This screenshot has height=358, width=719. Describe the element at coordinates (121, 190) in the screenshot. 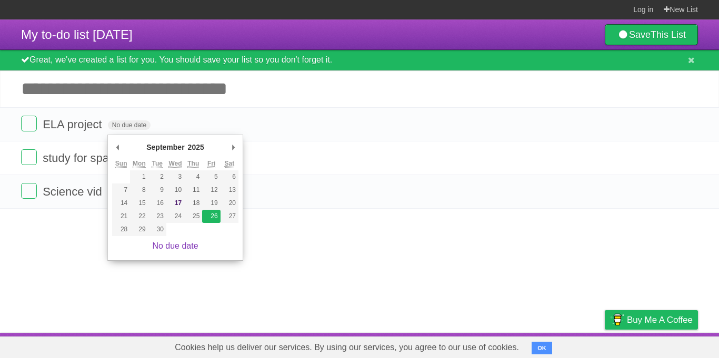

I see `button: 7` at that location.